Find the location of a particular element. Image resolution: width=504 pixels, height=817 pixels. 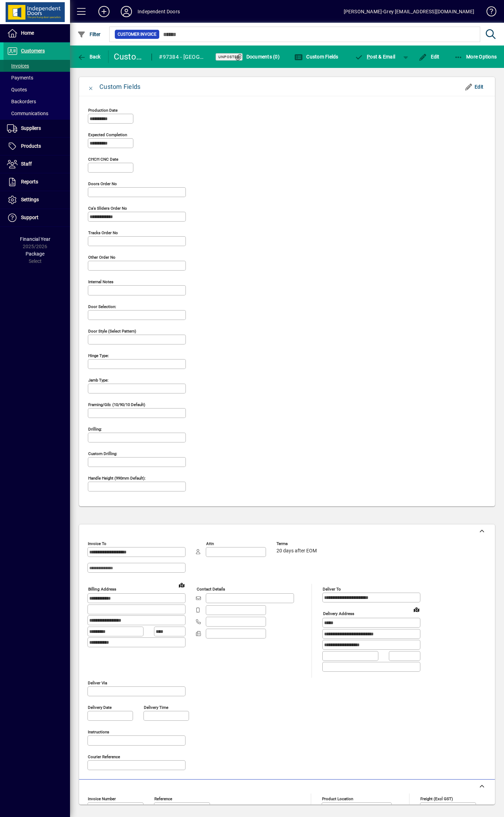

mat-label: Door Style (Select Pattern) is located at coordinates (112, 331).